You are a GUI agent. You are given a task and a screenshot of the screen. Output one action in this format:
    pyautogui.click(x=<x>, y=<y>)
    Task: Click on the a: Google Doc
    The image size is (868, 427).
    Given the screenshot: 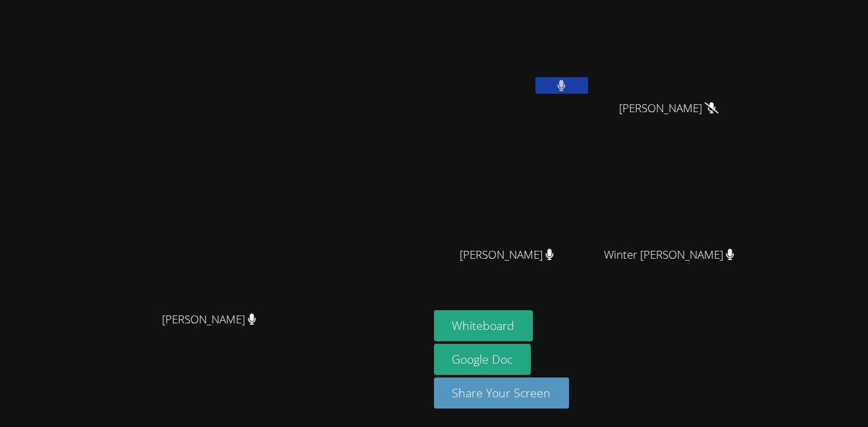 What is the action you would take?
    pyautogui.click(x=483, y=359)
    